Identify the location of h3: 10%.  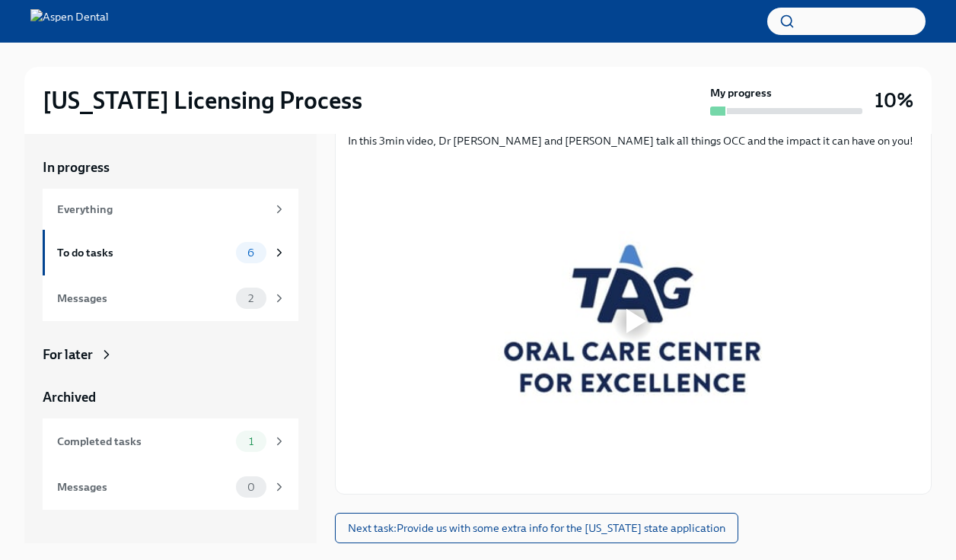
(893, 100).